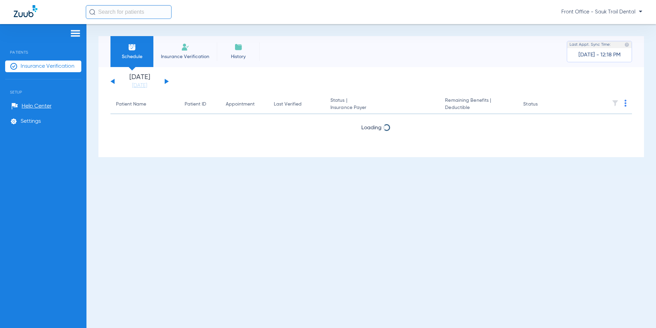  What do you see at coordinates (31, 106) in the screenshot?
I see `a: Help Center` at bounding box center [31, 106].